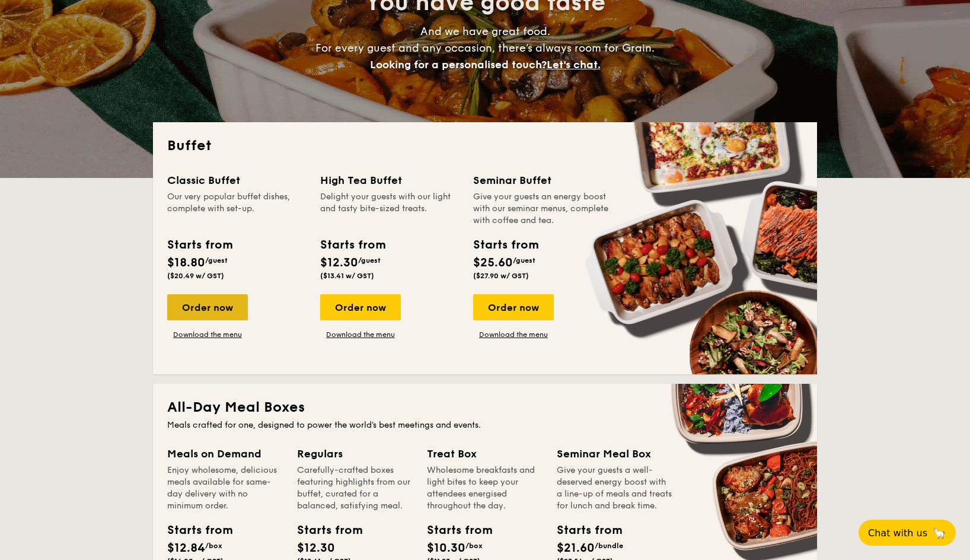 The image size is (970, 560). Describe the element at coordinates (186, 262) in the screenshot. I see `span: $18.80` at that location.